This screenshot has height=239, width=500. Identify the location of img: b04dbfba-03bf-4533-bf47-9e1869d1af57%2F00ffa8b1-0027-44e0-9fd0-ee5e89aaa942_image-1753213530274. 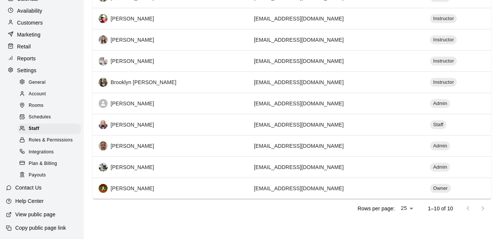
(103, 19).